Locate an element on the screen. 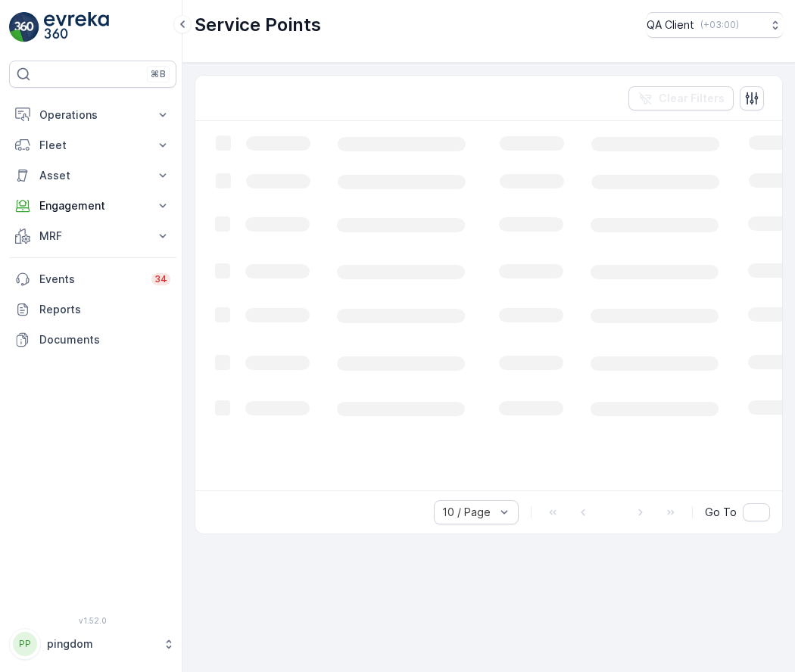 This screenshot has width=795, height=672. img: logo is located at coordinates (24, 27).